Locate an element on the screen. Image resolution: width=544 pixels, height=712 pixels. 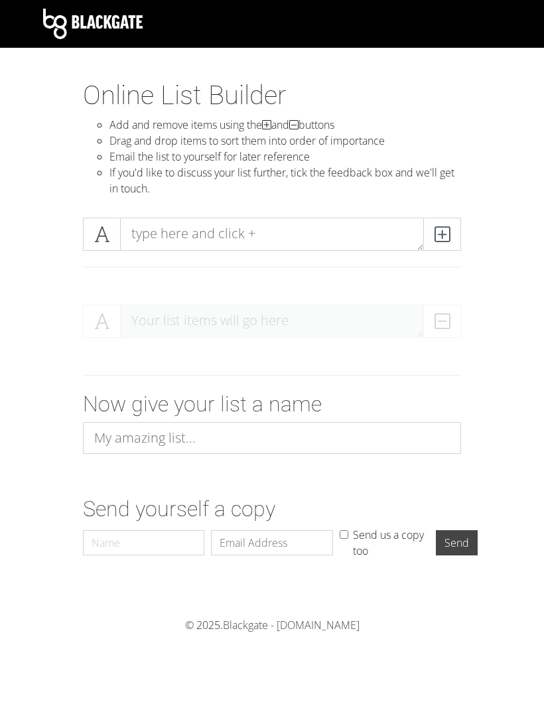
input: Email Address is located at coordinates (272, 543).